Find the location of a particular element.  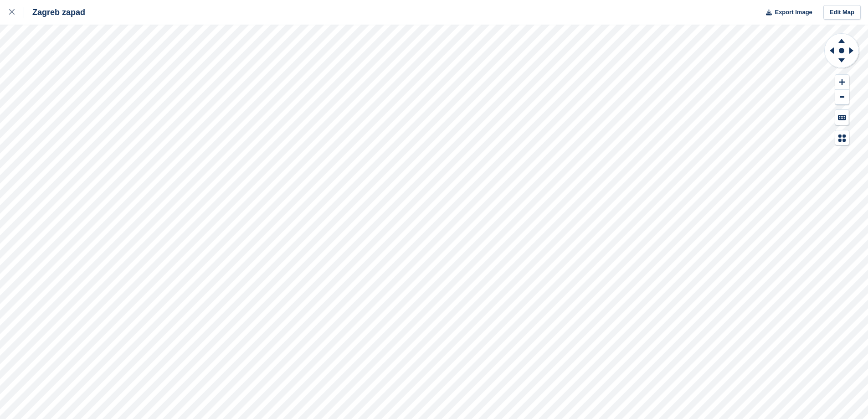

button: Zoom In is located at coordinates (842, 82).